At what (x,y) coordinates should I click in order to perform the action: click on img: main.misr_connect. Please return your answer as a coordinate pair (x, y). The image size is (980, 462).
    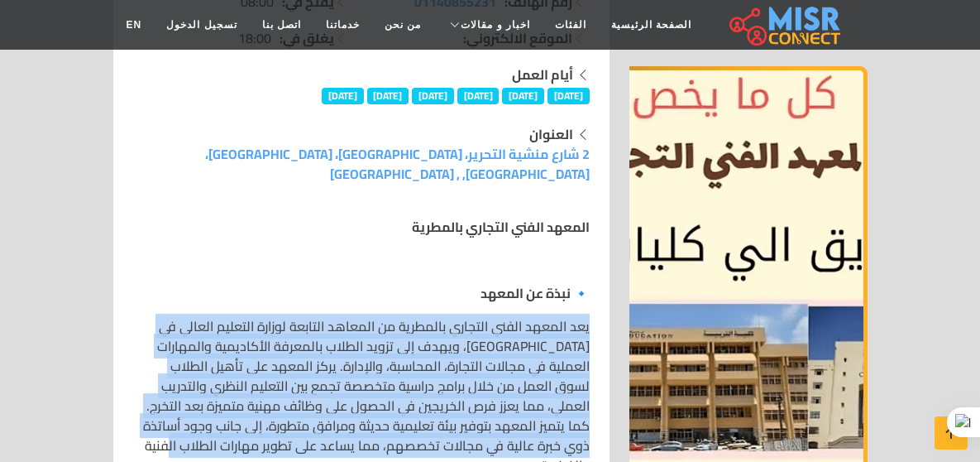
    Looking at the image, I should click on (785, 25).